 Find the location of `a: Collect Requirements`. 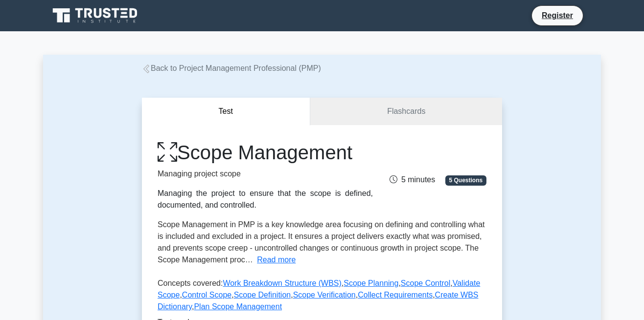

a: Collect Requirements is located at coordinates (394, 295).